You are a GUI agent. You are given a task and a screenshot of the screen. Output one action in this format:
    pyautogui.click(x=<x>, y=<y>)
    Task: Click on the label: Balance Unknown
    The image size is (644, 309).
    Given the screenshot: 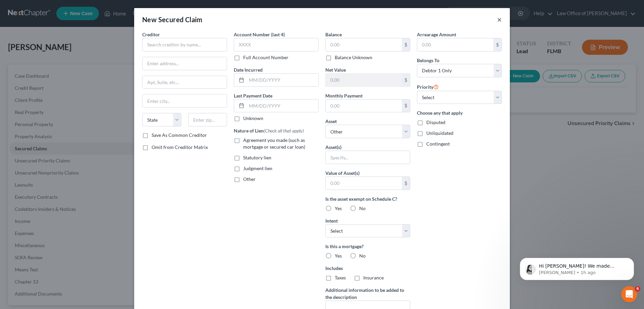 What is the action you would take?
    pyautogui.click(x=354, y=58)
    